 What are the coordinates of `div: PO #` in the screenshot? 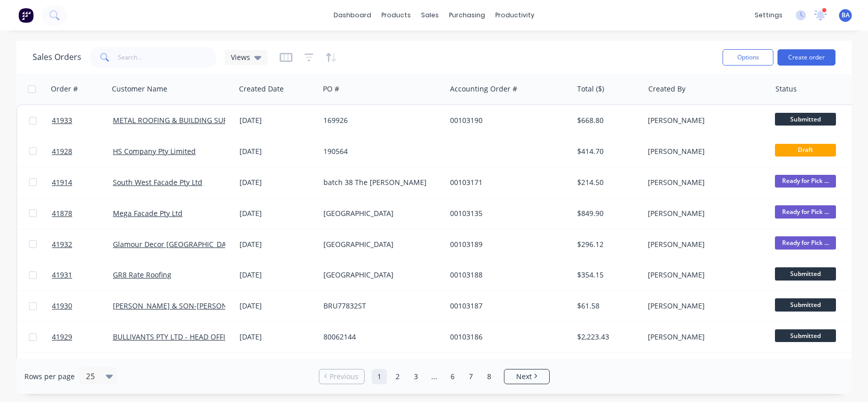 It's located at (331, 89).